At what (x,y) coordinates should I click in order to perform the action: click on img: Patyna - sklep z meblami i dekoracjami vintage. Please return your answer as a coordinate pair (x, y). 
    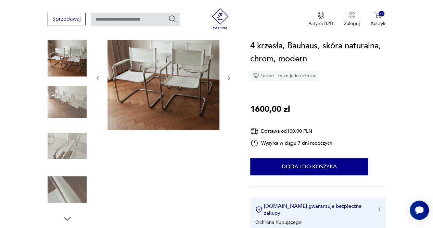
    Looking at the image, I should click on (220, 18).